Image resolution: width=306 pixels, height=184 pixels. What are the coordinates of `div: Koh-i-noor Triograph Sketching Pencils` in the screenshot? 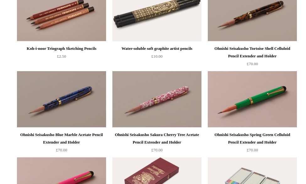 It's located at (62, 49).